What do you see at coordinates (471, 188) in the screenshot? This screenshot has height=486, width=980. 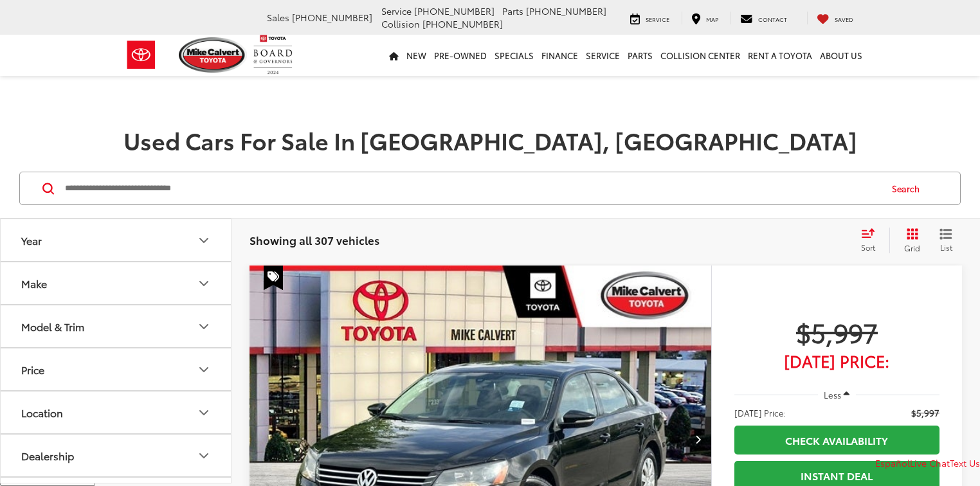 I see `form: Search by Make, Model, or Keyword` at bounding box center [471, 188].